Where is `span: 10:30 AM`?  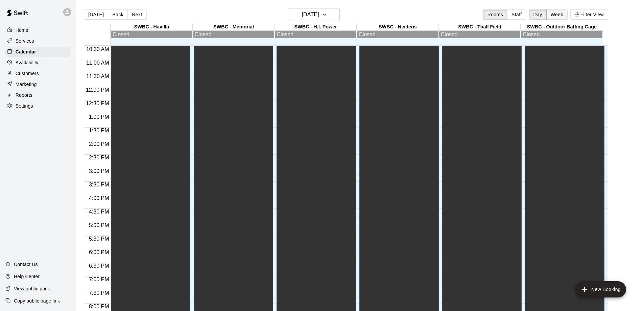
span: 10:30 AM is located at coordinates (98, 49).